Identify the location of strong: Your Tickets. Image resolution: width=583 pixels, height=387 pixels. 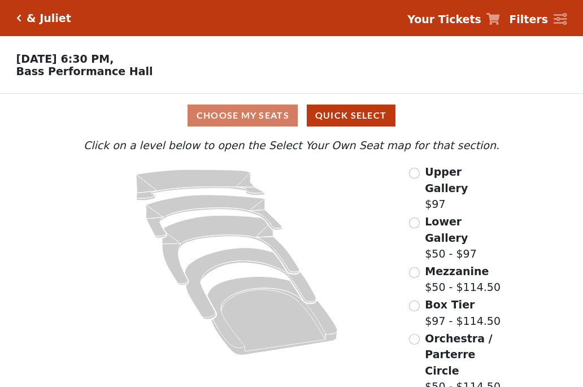
(444, 19).